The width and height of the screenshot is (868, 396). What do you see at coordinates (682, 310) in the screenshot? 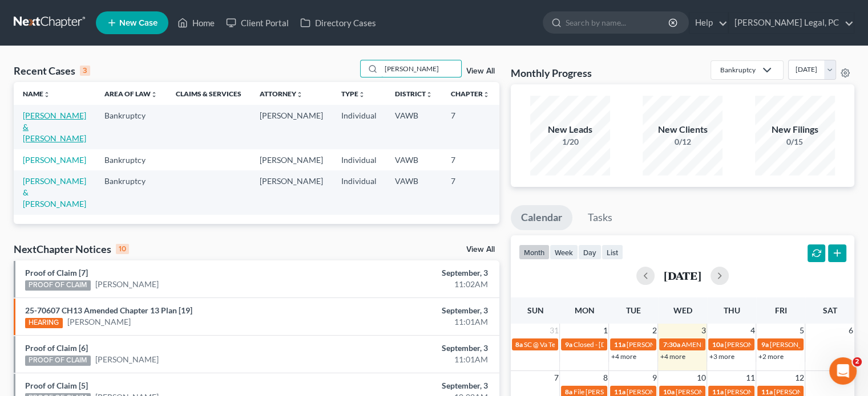
I see `span: Wed` at bounding box center [682, 310].